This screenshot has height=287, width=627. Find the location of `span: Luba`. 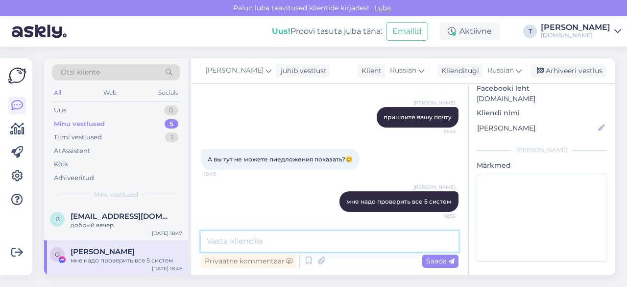

span: Luba is located at coordinates (383, 8).